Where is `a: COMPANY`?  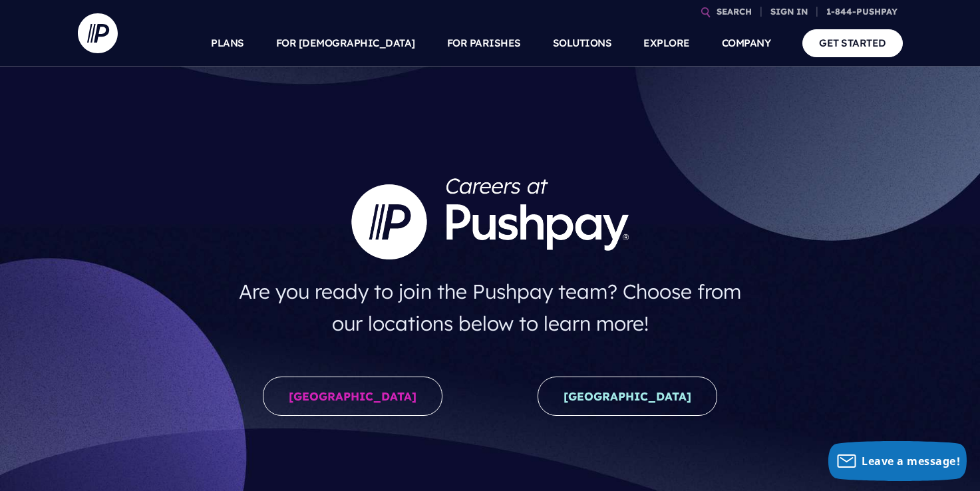
a: COMPANY is located at coordinates (746, 43).